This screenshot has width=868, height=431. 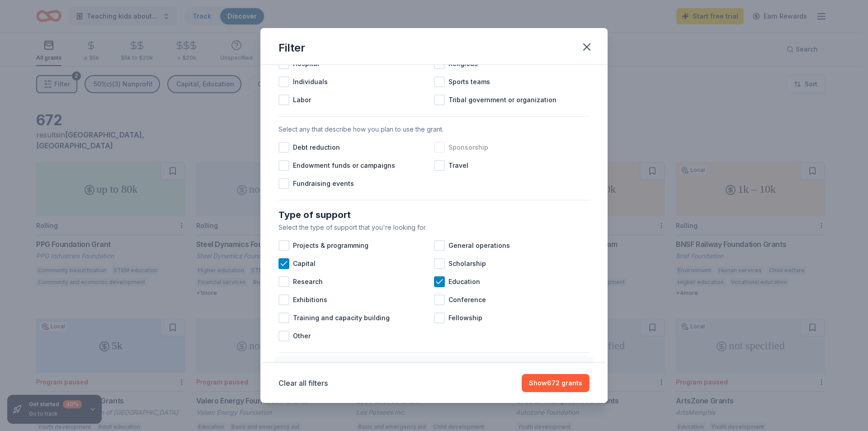 What do you see at coordinates (292, 48) in the screenshot?
I see `div: Filter` at bounding box center [292, 48].